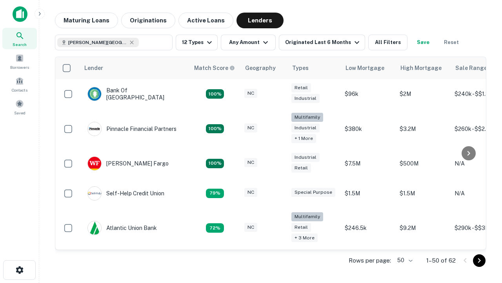 This screenshot has width=502, height=283. I want to click on td: $96k, so click(369, 94).